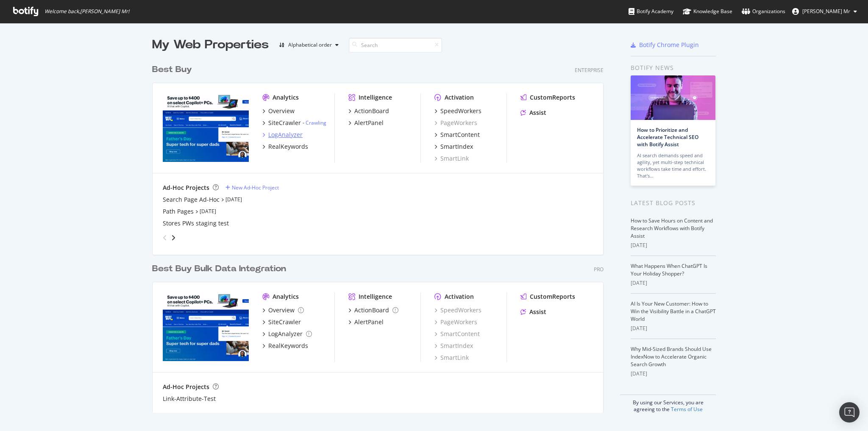 The image size is (868, 431). I want to click on div: Search Page Ad-Hoc, so click(191, 200).